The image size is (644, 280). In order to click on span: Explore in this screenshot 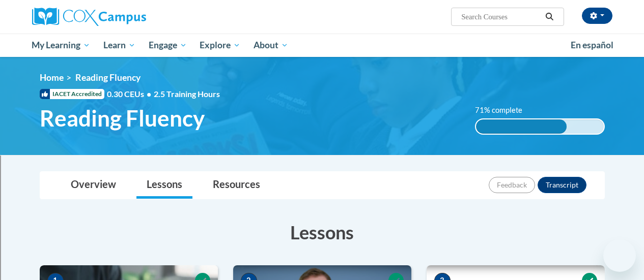, I will do `click(220, 45)`.